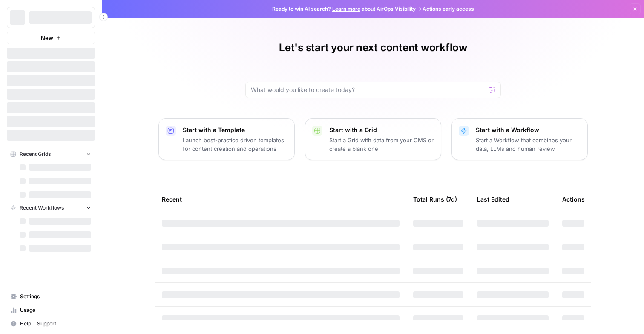  Describe the element at coordinates (382, 145) in the screenshot. I see `p: Start a Grid with data from your CMS or create a blank one` at that location.